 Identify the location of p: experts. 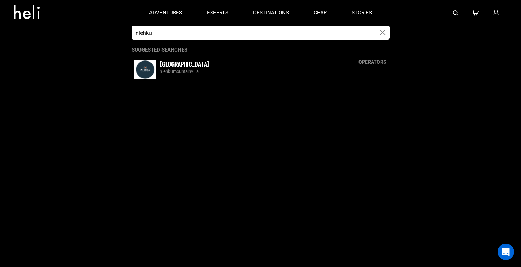
(217, 13).